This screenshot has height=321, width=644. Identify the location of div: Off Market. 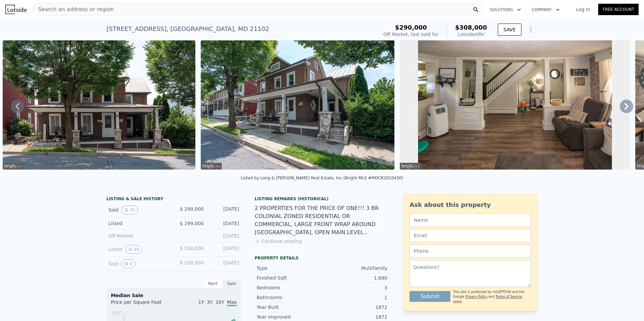
(138, 236).